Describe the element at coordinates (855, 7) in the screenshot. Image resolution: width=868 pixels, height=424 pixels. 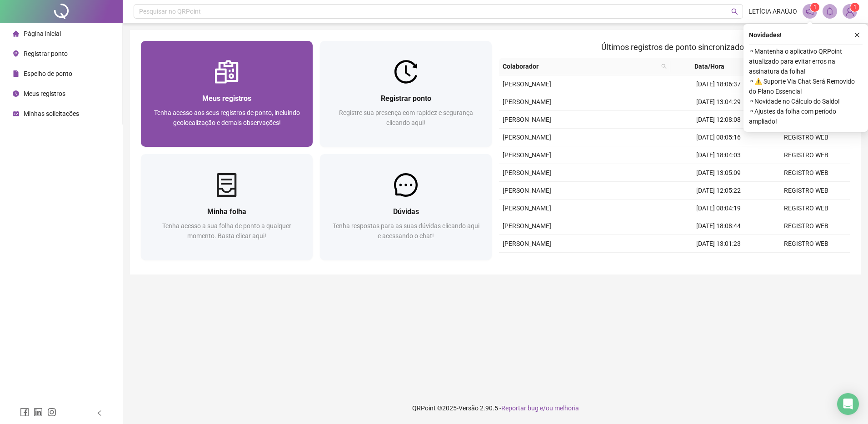
I see `sup: Atualize o seu contato no menu Meus Dados` at that location.